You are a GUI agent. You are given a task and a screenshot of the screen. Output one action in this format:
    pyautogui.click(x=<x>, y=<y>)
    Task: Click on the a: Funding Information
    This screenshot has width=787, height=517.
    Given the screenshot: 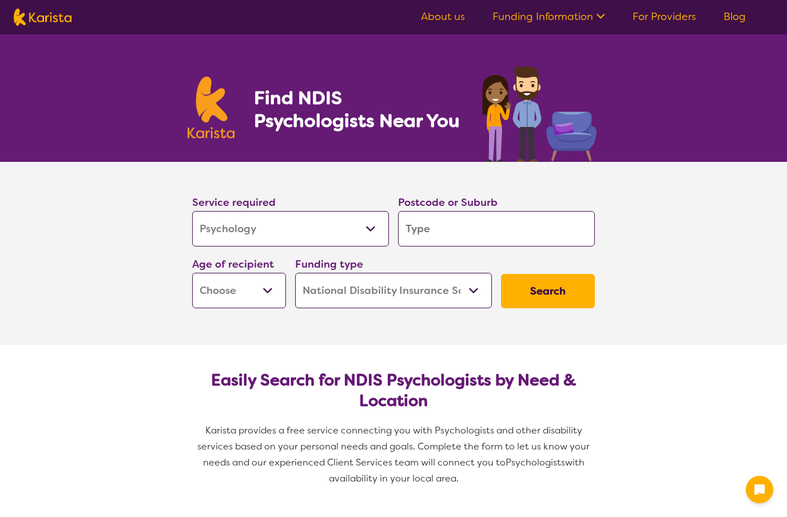 What is the action you would take?
    pyautogui.click(x=548, y=17)
    